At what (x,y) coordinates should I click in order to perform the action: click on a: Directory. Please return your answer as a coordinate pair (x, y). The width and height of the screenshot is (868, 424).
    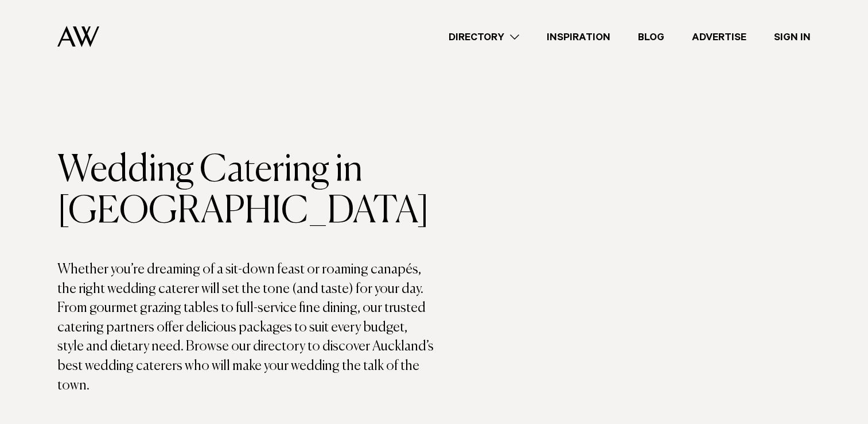
    Looking at the image, I should click on (483, 37).